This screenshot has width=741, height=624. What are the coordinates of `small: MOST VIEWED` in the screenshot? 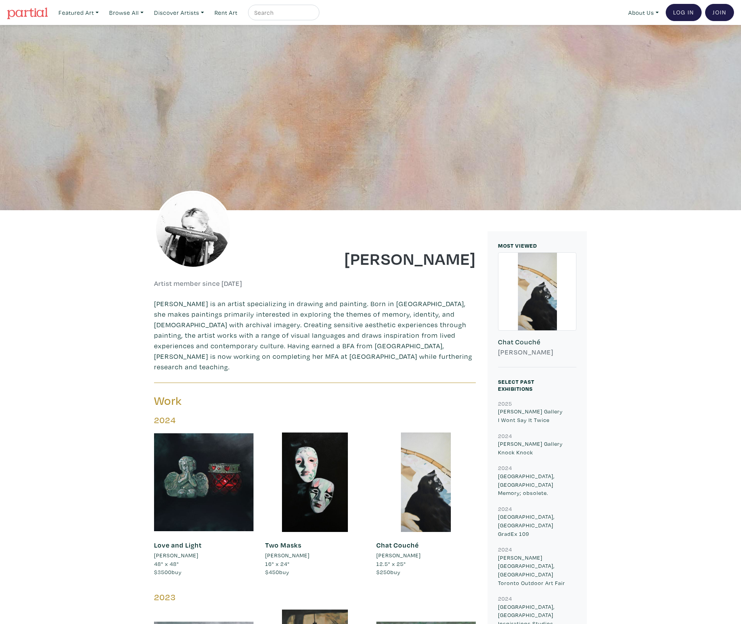 It's located at (518, 245).